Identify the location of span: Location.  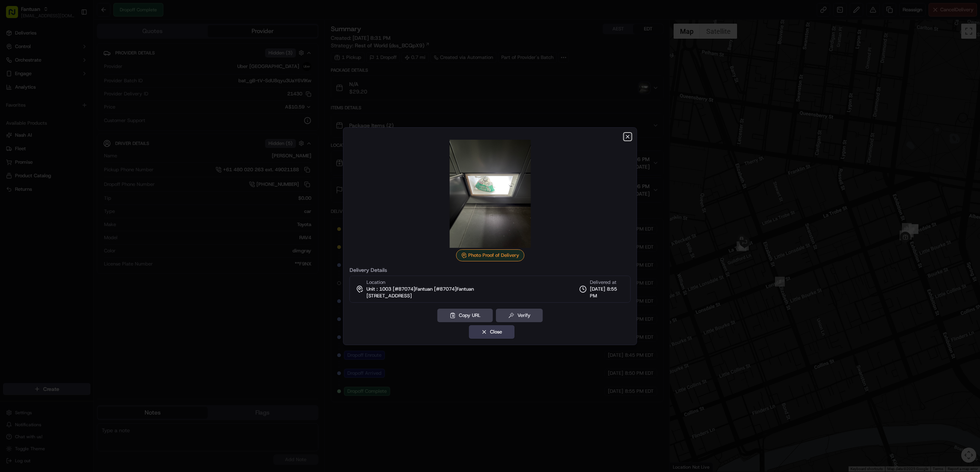
(376, 282).